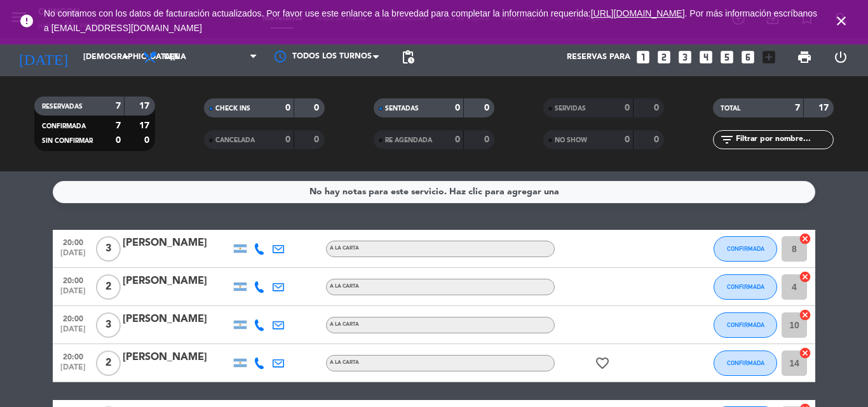 Image resolution: width=868 pixels, height=407 pixels. Describe the element at coordinates (235, 140) in the screenshot. I see `span: CANCELADA` at that location.